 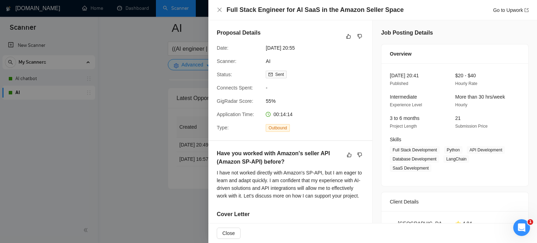 What do you see at coordinates (486, 150) in the screenshot?
I see `span: API Development` at bounding box center [486, 150].